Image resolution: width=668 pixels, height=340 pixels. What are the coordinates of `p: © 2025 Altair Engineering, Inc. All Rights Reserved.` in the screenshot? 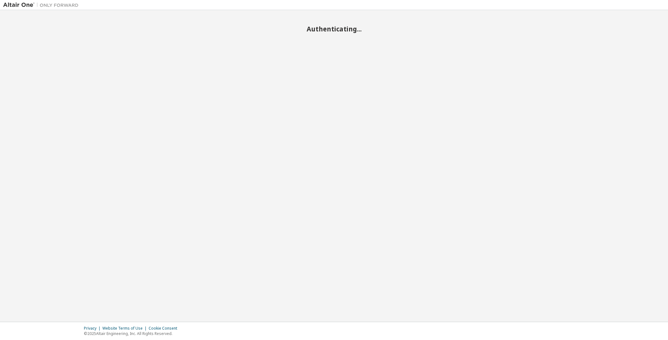 It's located at (132, 333).